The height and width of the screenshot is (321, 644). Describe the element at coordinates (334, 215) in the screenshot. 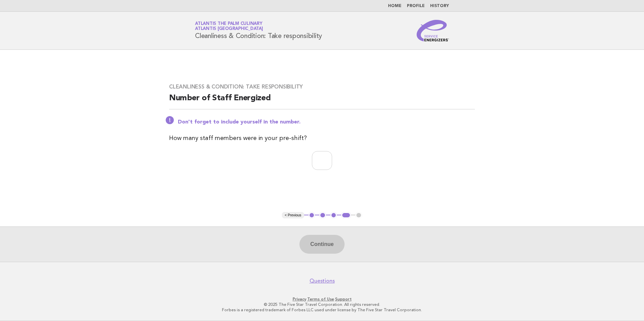

I see `button: 3` at that location.